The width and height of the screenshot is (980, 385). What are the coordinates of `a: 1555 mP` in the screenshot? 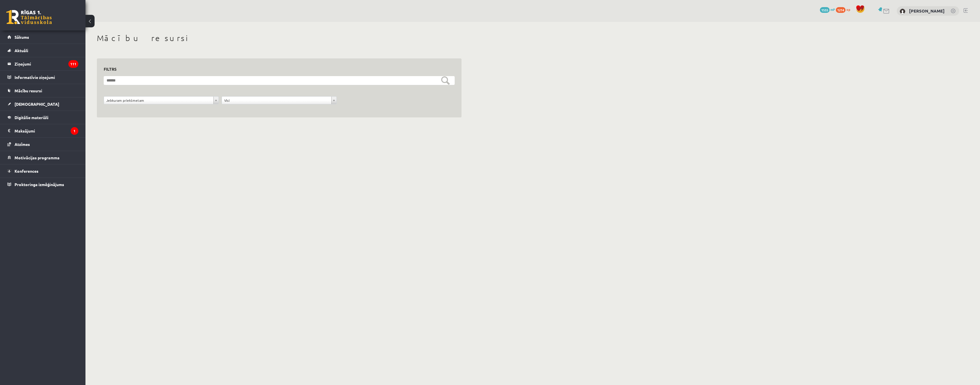 It's located at (827, 10).